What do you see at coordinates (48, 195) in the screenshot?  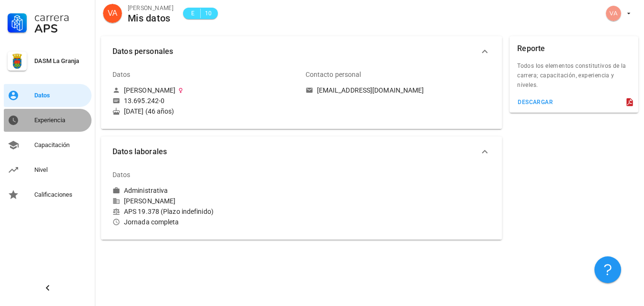 I see `a: Calificaciones` at bounding box center [48, 195].